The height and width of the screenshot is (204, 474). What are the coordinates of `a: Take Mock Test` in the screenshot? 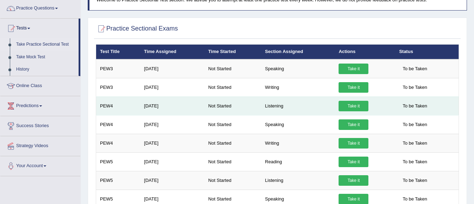 It's located at (46, 57).